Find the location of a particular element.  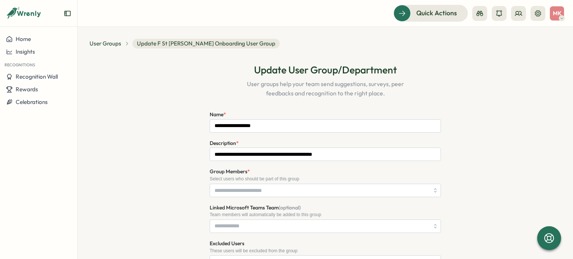

span: MK is located at coordinates (557, 13).